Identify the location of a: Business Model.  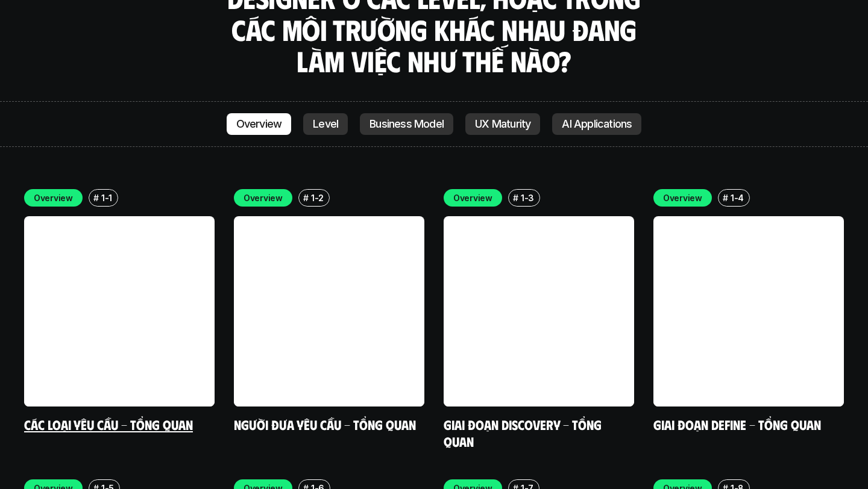
(406, 124).